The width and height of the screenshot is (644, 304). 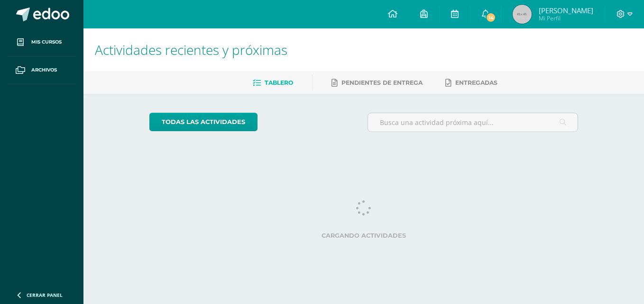 What do you see at coordinates (204, 122) in the screenshot?
I see `a: todas las Actividades` at bounding box center [204, 122].